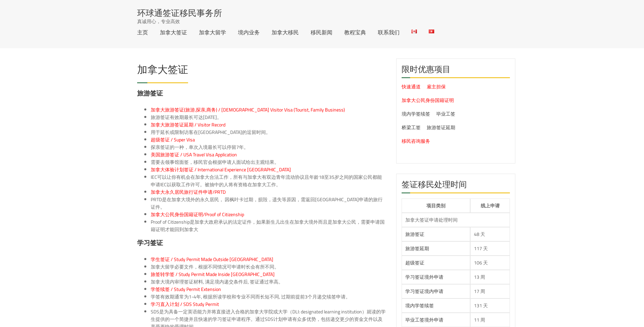  I want to click on td: 17 周, so click(490, 291).